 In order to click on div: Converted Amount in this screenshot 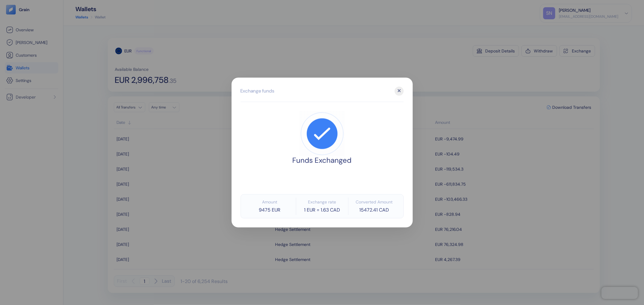, I will do `click(374, 202)`.